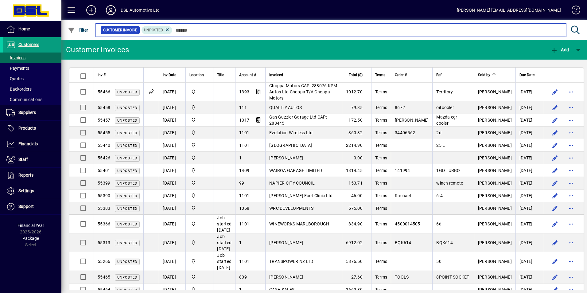  I want to click on span: Quotes, so click(15, 79).